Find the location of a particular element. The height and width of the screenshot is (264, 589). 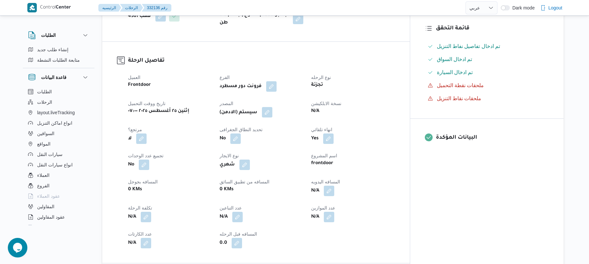

span: عقود العملاء is located at coordinates (49, 196).